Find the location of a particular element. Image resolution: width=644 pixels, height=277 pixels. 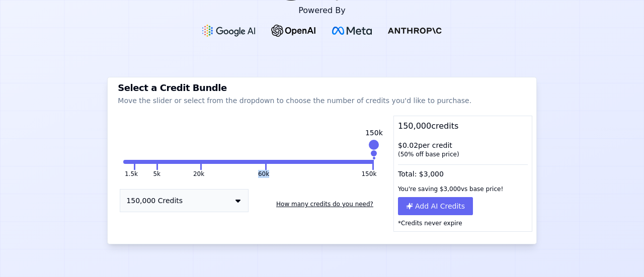

img: Google gemini Logo is located at coordinates (229, 30).